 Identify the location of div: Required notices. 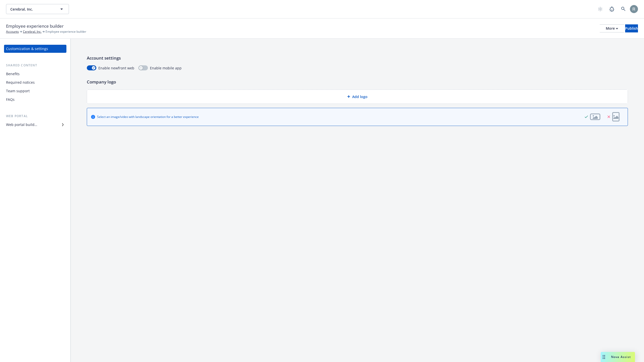
(21, 83).